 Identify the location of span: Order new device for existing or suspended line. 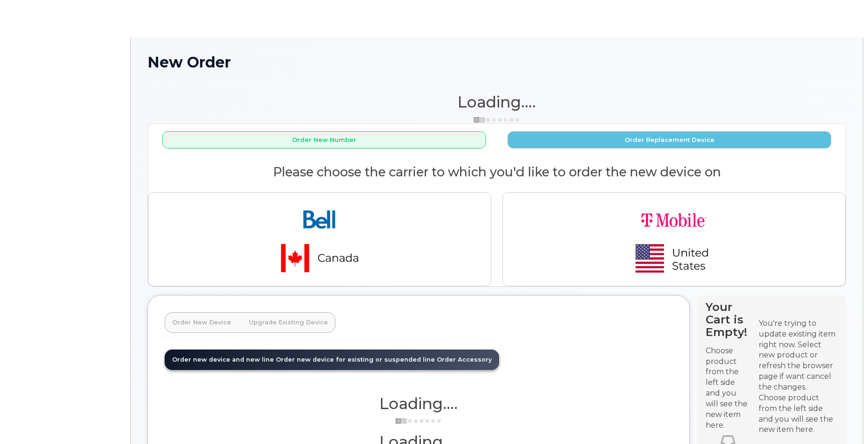
(356, 359).